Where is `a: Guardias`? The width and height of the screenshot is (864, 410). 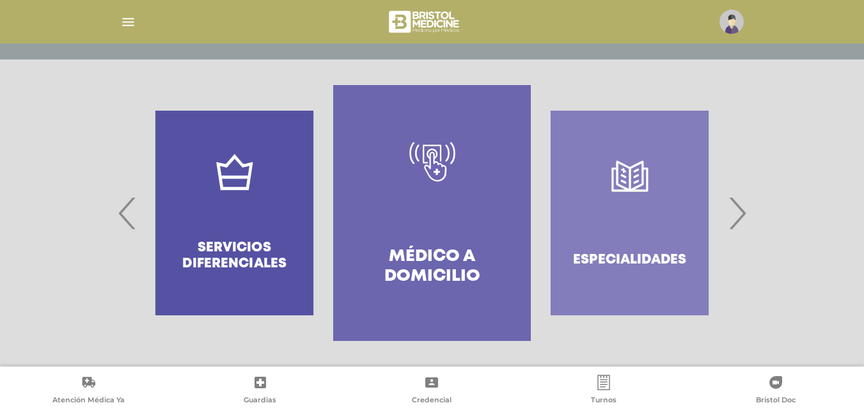
a: Guardias is located at coordinates (260, 391).